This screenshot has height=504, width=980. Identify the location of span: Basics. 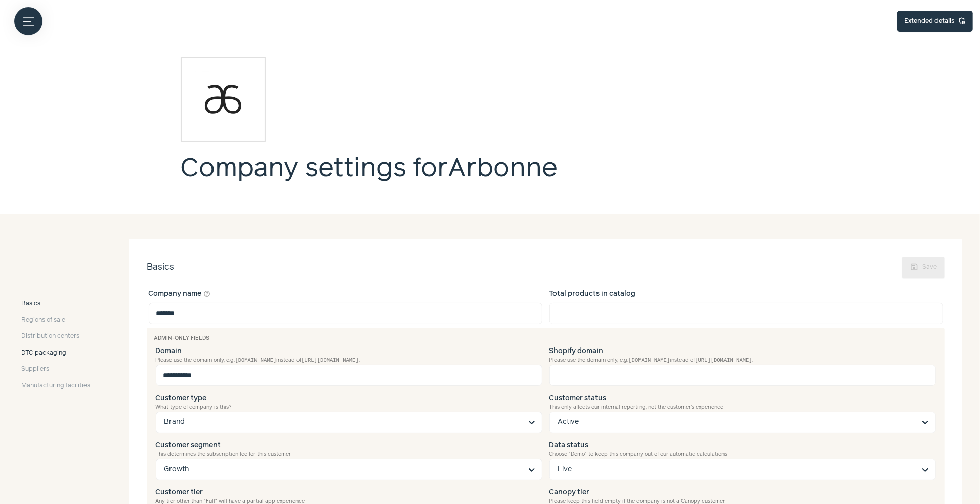
(30, 304).